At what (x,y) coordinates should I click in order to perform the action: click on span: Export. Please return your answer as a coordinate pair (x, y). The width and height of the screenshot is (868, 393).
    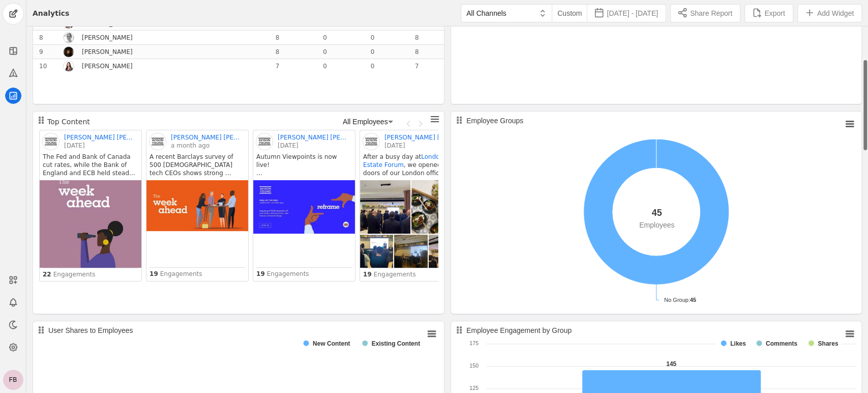
    Looking at the image, I should click on (774, 13).